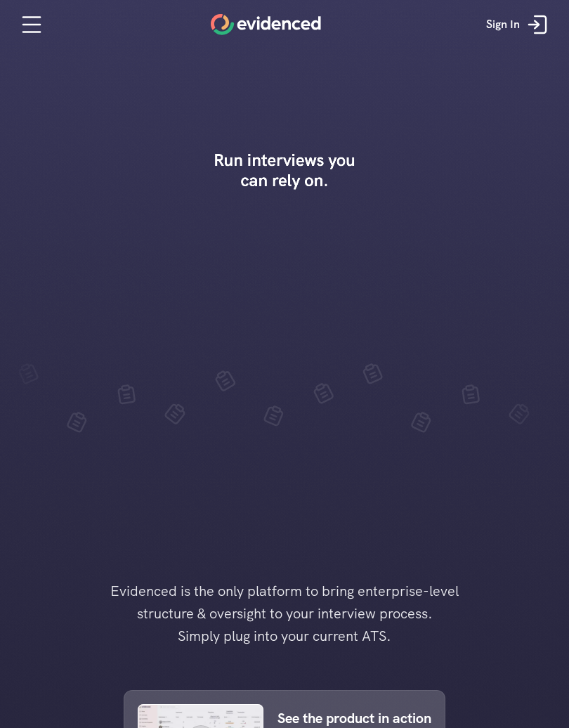 This screenshot has width=569, height=728. What do you see at coordinates (519, 25) in the screenshot?
I see `a: Sign In` at bounding box center [519, 25].